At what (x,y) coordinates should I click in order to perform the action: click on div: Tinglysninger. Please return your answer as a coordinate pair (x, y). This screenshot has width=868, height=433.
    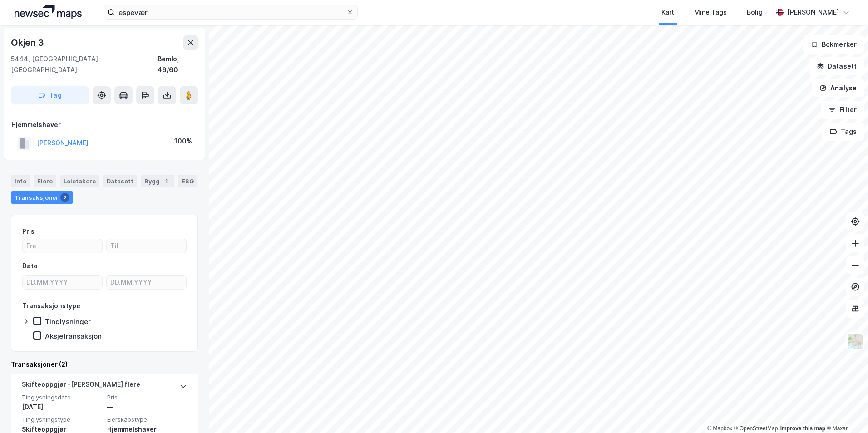
    Looking at the image, I should click on (68, 321).